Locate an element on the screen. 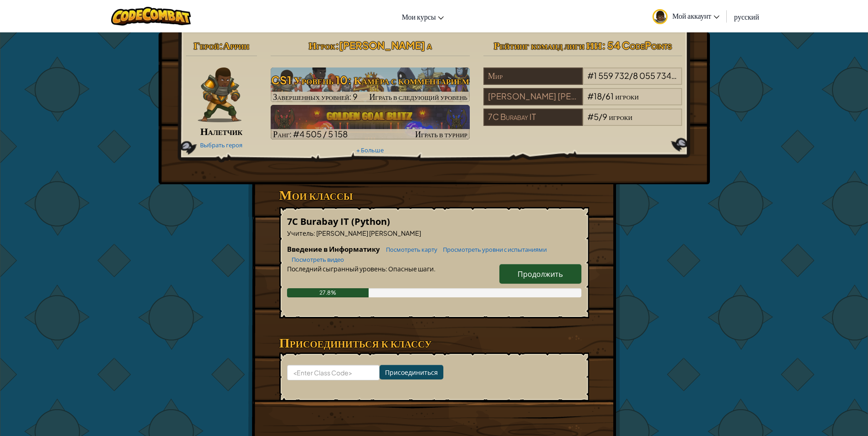 This screenshot has height=436, width=868. a: русский is located at coordinates (747, 16).